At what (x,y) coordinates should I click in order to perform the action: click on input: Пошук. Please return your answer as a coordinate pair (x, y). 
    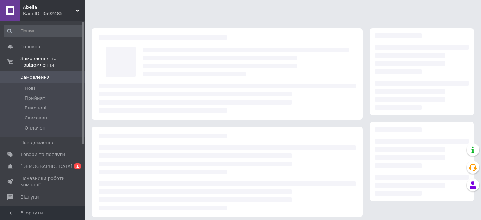
    Looking at the image, I should click on (43, 31).